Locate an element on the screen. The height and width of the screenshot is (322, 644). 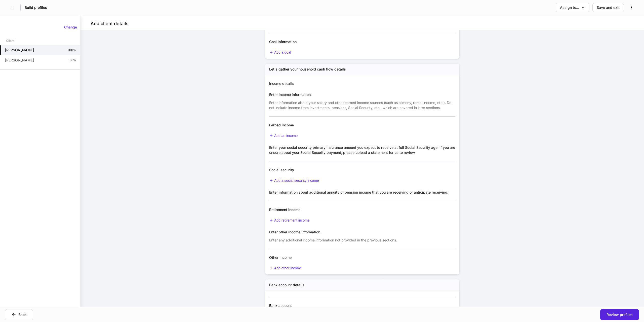
div: Enter income information is located at coordinates (363, 95).